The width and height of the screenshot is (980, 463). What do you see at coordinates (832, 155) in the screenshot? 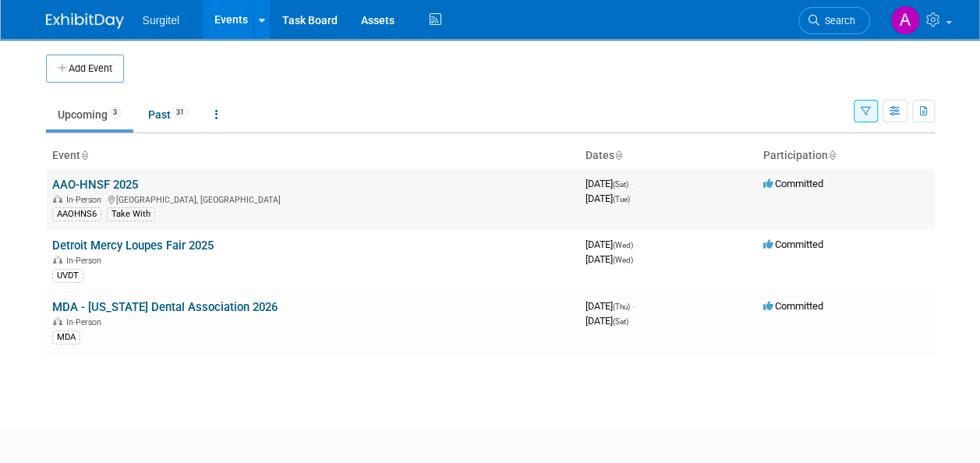
I see `a: Sort by Participation Type` at bounding box center [832, 155].